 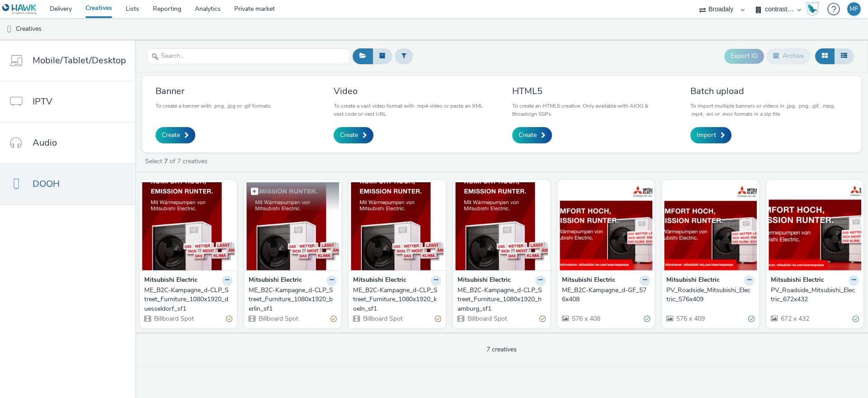 I want to click on a: ME_B2C-Kampagne_d-GF_576x408, so click(x=606, y=295).